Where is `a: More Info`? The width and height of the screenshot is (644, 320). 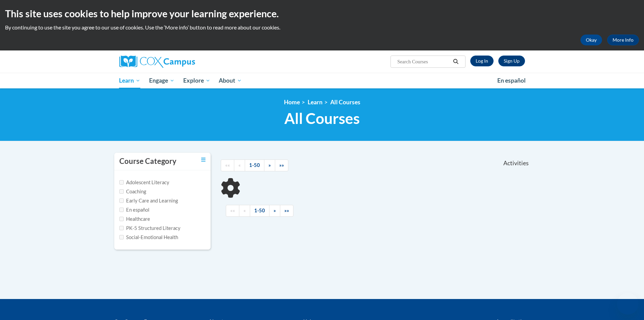 a: More Info is located at coordinates (623, 40).